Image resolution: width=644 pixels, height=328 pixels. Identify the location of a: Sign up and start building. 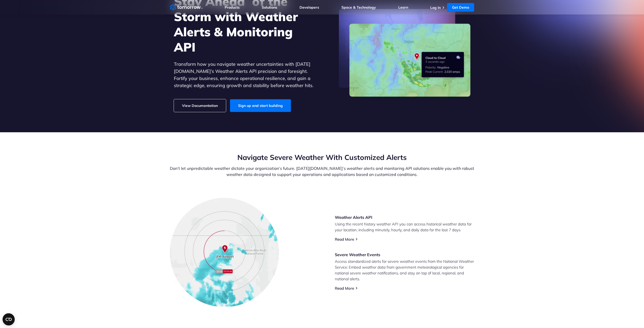
(260, 106).